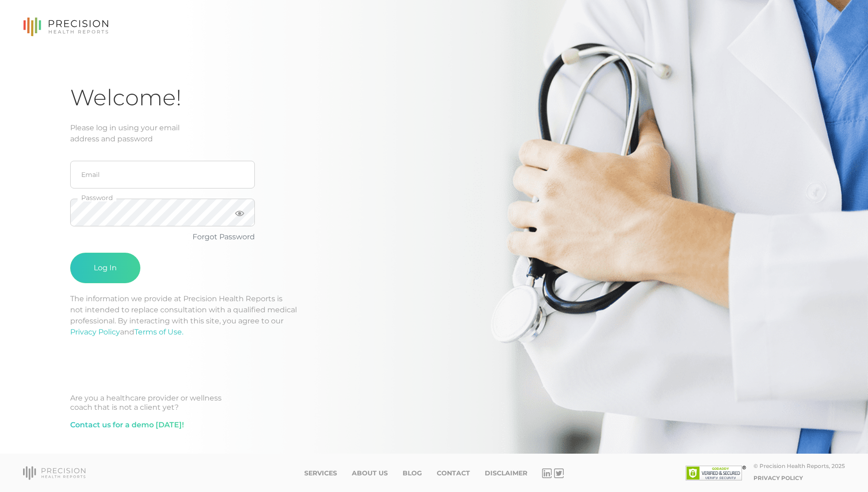 The height and width of the screenshot is (492, 868). I want to click on a: Services, so click(321, 472).